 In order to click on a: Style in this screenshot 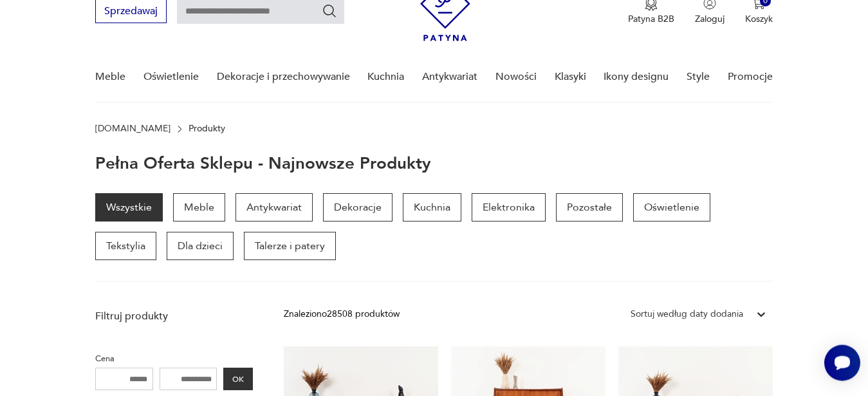, I will do `click(698, 76)`.